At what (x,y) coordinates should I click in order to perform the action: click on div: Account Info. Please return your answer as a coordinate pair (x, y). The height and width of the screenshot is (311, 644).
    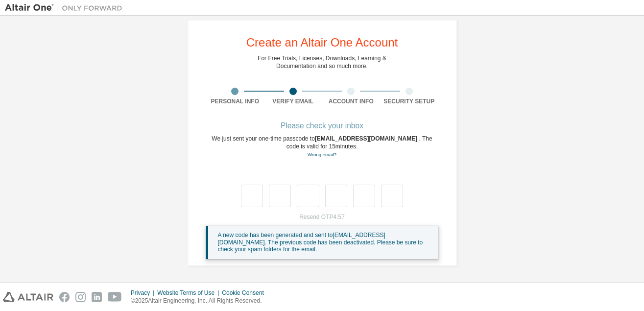
    Looking at the image, I should click on (351, 102).